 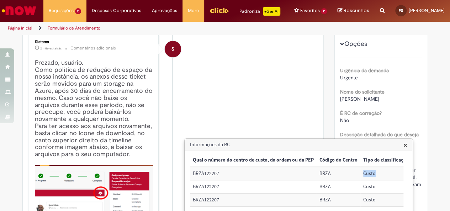 What do you see at coordinates (150, 28) in the screenshot?
I see `ul: Trilhas de página` at bounding box center [150, 28].